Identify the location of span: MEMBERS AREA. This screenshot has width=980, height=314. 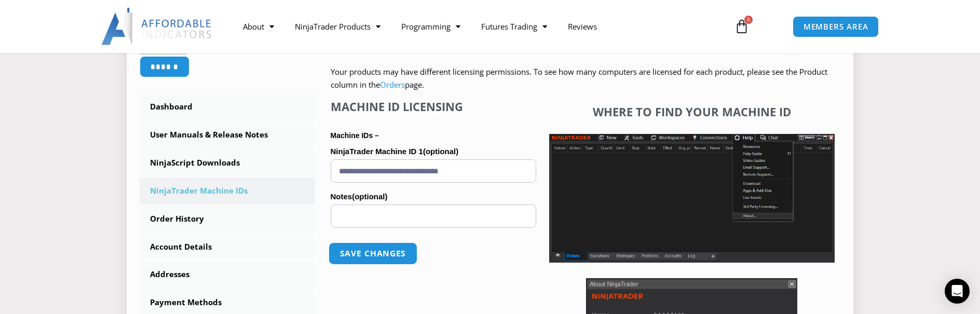
(835, 27).